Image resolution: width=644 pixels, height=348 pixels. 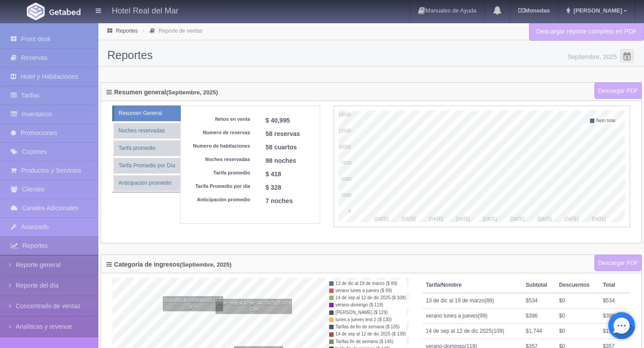 What do you see at coordinates (370, 327) in the screenshot?
I see `td: Tarifas de fin de semana ($ 135)` at bounding box center [370, 327].